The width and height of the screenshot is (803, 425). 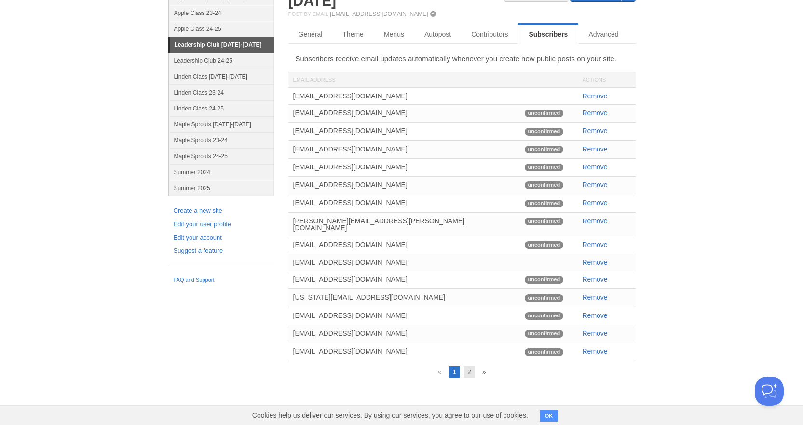 I want to click on a: Apple Class 24-25, so click(x=221, y=28).